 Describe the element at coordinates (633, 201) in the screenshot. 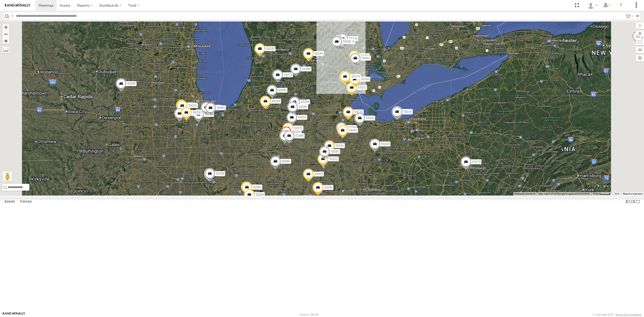

I see `label: Dock Summary Table to the Right` at that location.